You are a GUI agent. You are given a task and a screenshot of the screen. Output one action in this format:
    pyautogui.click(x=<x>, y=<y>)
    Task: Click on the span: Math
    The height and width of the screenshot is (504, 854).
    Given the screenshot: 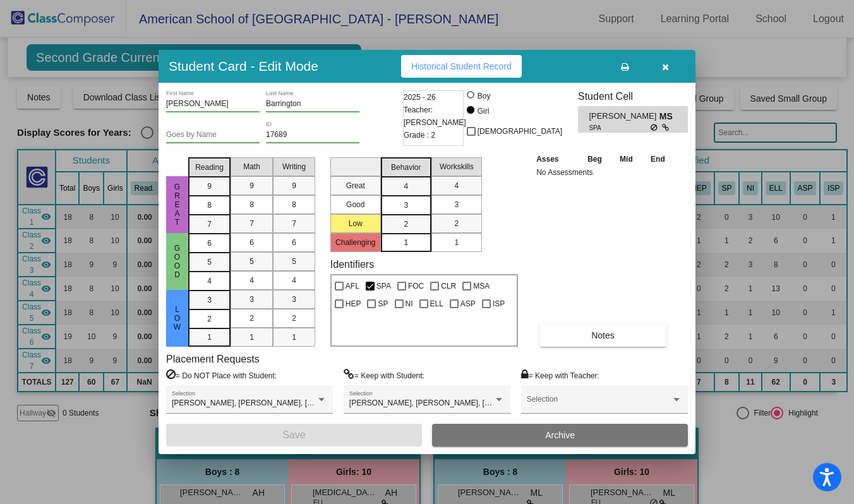 What is the action you would take?
    pyautogui.click(x=252, y=167)
    